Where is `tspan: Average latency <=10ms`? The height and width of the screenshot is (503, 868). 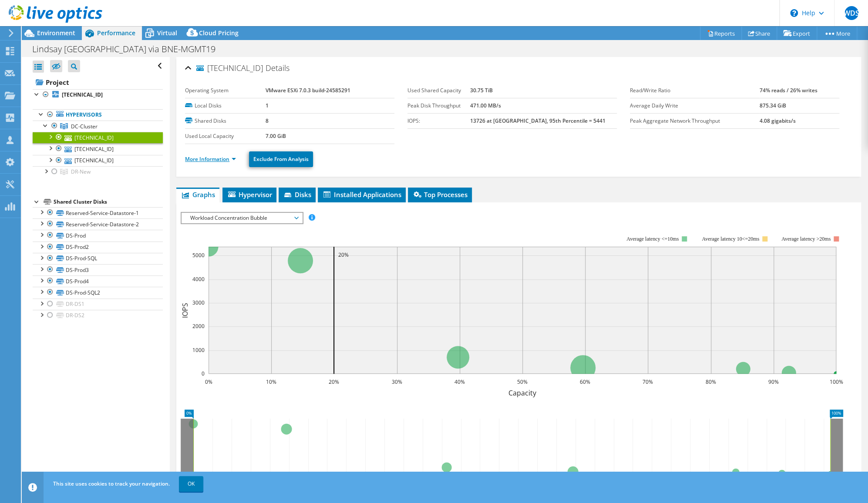
tspan: Average latency <=10ms is located at coordinates (653, 239).